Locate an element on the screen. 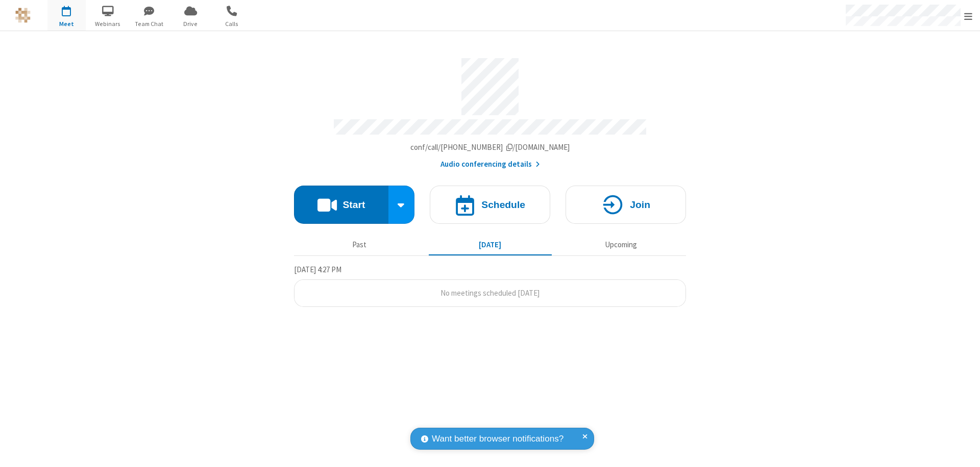 The width and height of the screenshot is (980, 467). span: Webinars is located at coordinates (108, 24).